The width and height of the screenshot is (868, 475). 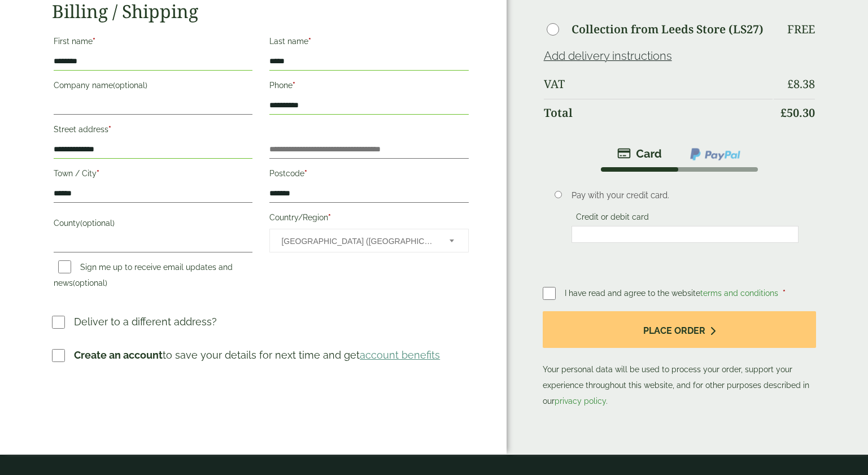 What do you see at coordinates (801, 84) in the screenshot?
I see `bdi: 8.38` at bounding box center [801, 84].